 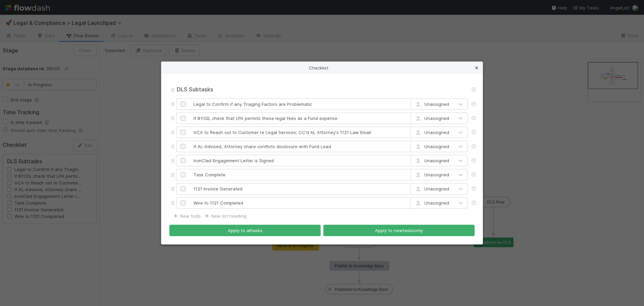 I want to click on button: Apply to newtasksonly, so click(x=399, y=231).